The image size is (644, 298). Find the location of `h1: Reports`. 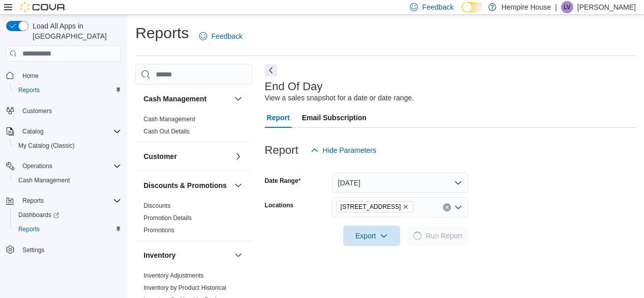

h1: Reports is located at coordinates (162, 33).